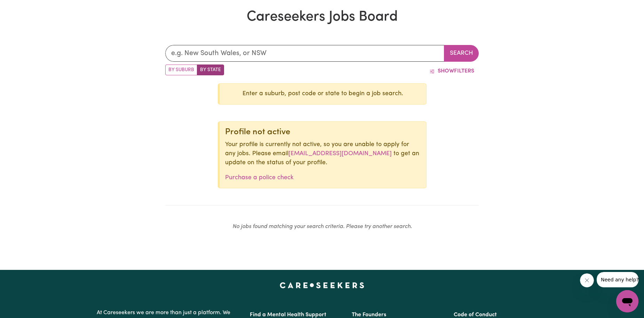 This screenshot has height=318, width=644. What do you see at coordinates (451, 71) in the screenshot?
I see `button: ShowFilters` at bounding box center [451, 71].